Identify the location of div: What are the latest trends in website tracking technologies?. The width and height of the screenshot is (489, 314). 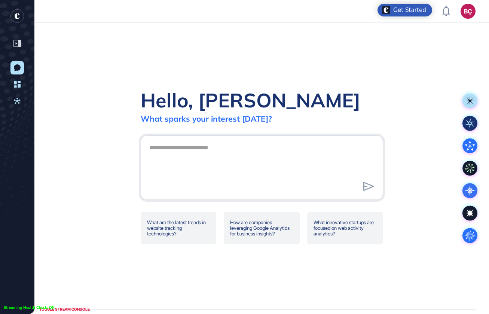
(178, 228).